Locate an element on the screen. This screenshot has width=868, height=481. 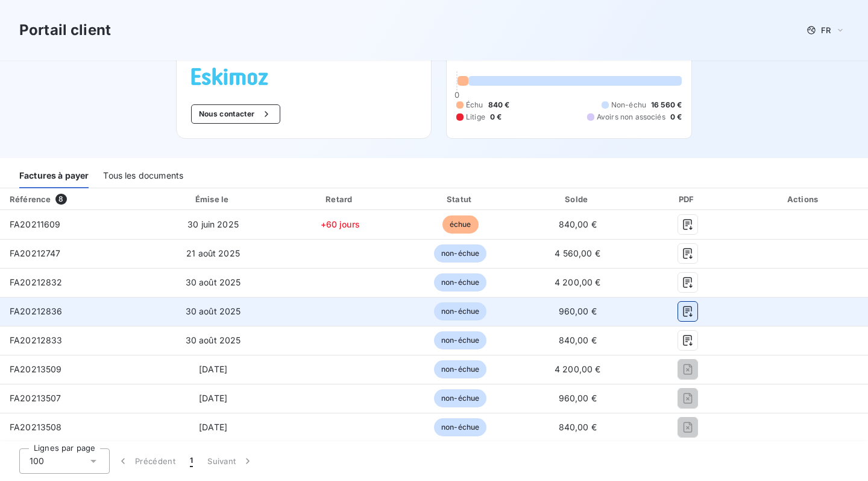
button: Précédent is located at coordinates (146, 461).